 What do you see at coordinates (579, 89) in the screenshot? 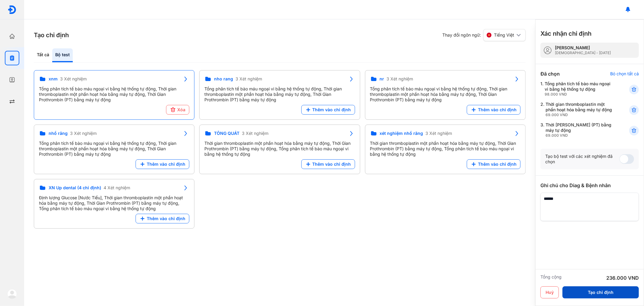
I see `div: Tổng phân tích tế bào máu ngoại vi bằng hệ thống tự động` at bounding box center [579, 89].